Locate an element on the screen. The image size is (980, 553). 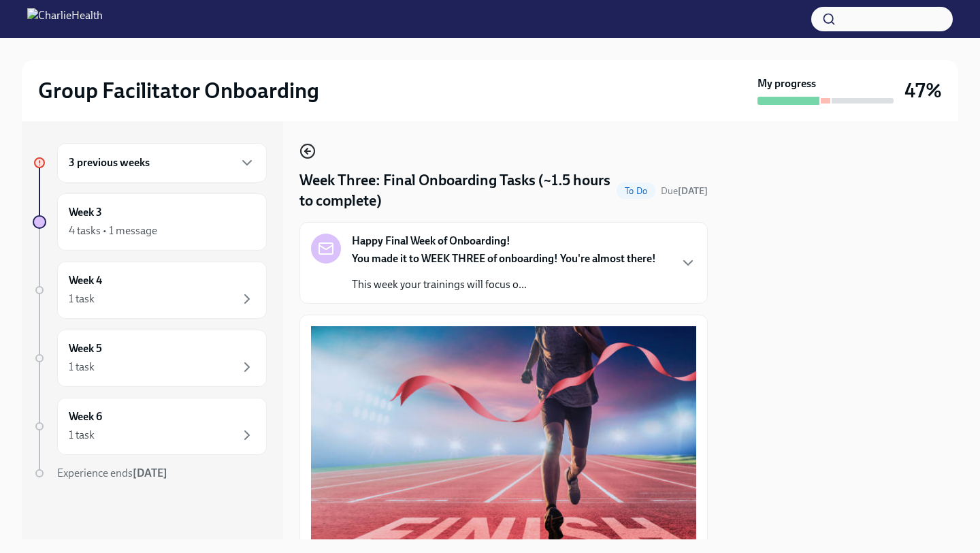
h6: Week 6 is located at coordinates (85, 417).